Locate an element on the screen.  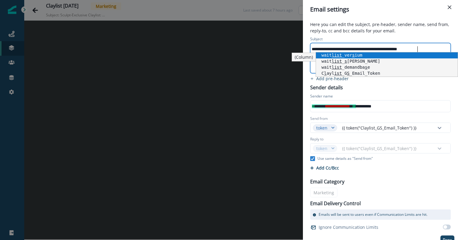
div: Email settings is located at coordinates (381, 9).